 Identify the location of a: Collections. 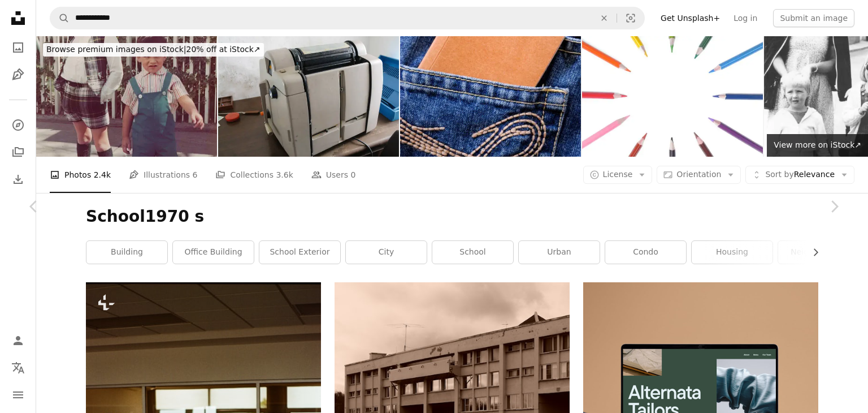
(18, 152).